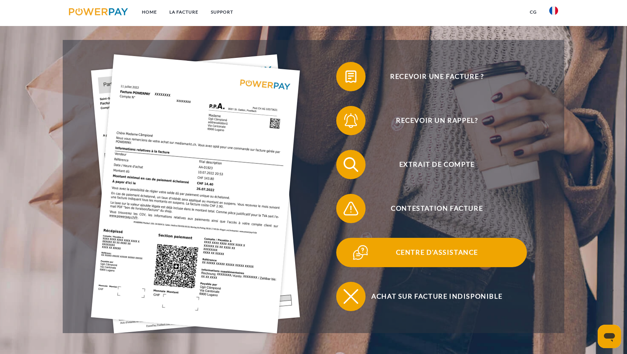 The image size is (627, 354). Describe the element at coordinates (432, 165) in the screenshot. I see `a: Extrait de compte` at that location.